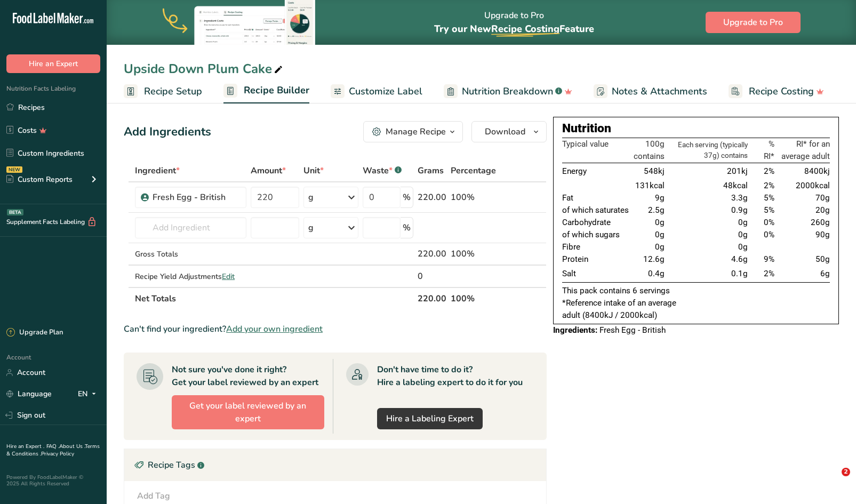 Image resolution: width=856 pixels, height=504 pixels. I want to click on span: 548kj, so click(654, 171).